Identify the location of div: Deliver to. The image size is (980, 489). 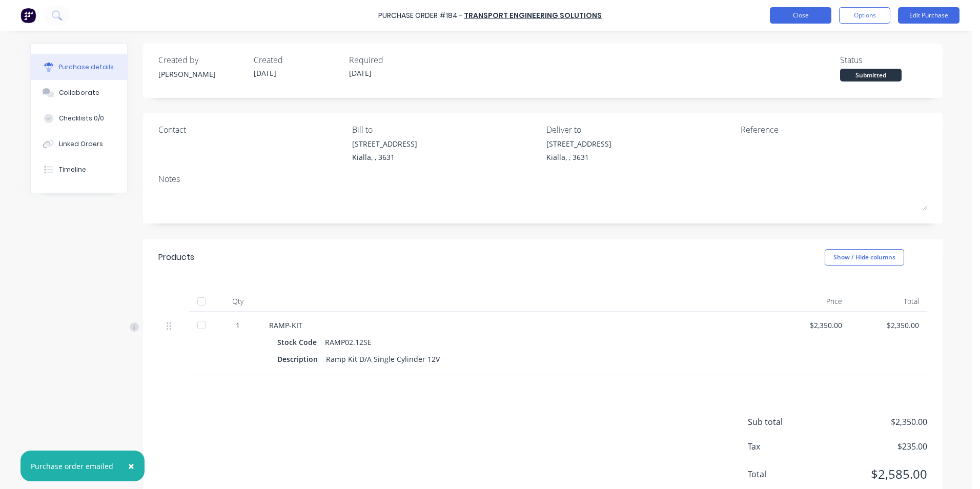
(639, 129).